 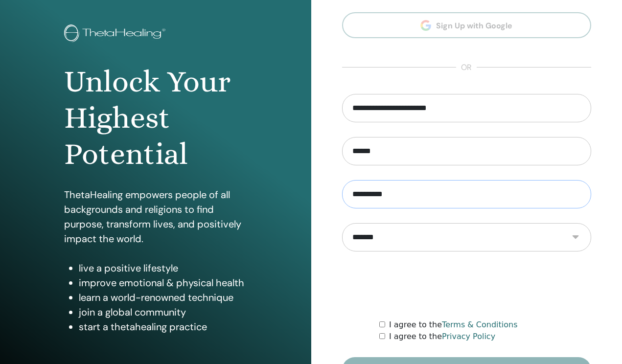 I want to click on a: Privacy Policy, so click(x=469, y=336).